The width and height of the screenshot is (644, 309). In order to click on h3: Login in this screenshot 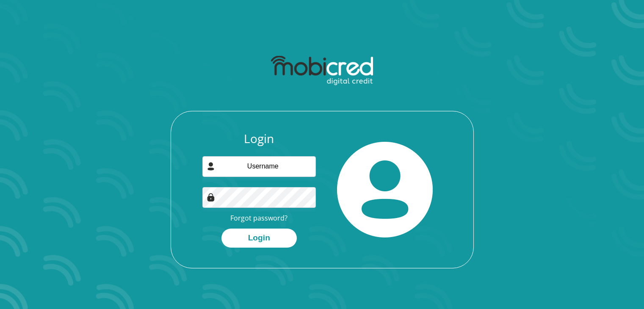, I will do `click(259, 139)`.